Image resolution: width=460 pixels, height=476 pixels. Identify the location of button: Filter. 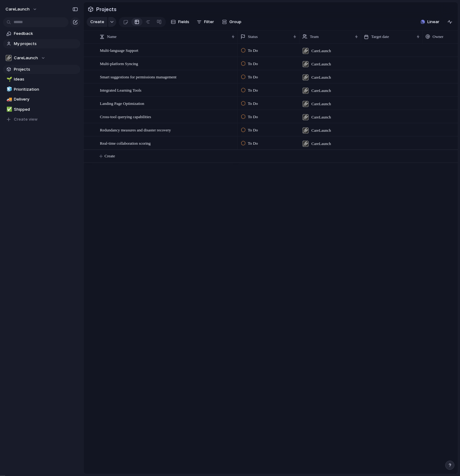
(205, 22).